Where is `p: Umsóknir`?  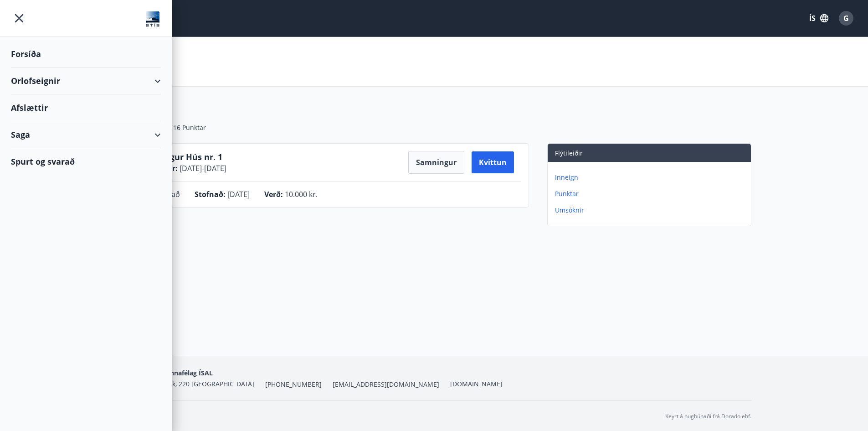 p: Umsóknir is located at coordinates (651, 210).